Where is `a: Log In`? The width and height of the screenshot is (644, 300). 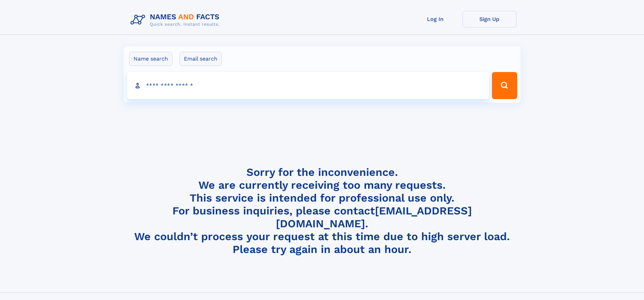 a: Log In is located at coordinates (436, 19).